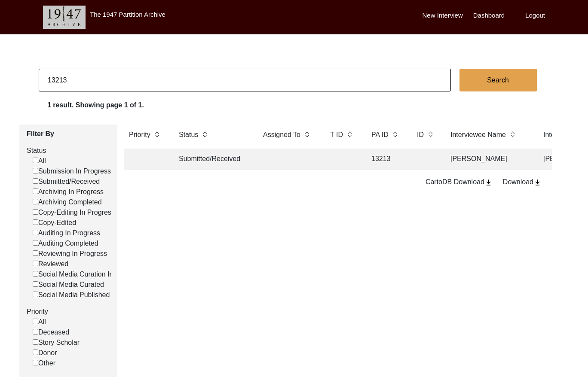 The width and height of the screenshot is (588, 377). I want to click on label: Dashboard, so click(489, 15).